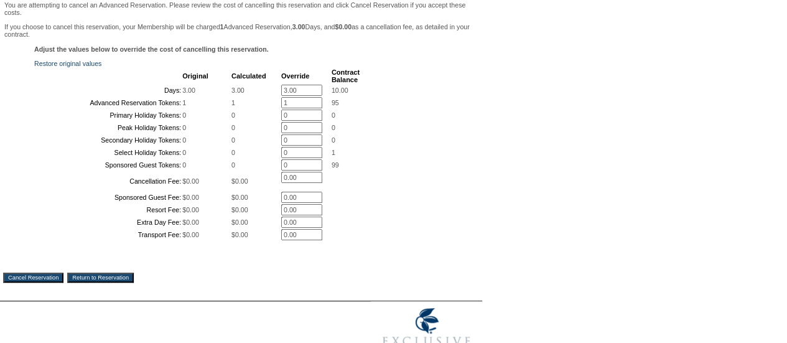 Image resolution: width=787 pixels, height=343 pixels. Describe the element at coordinates (151, 49) in the screenshot. I see `b: Adjust the values below to override the cost of cancelling this reservation.` at that location.